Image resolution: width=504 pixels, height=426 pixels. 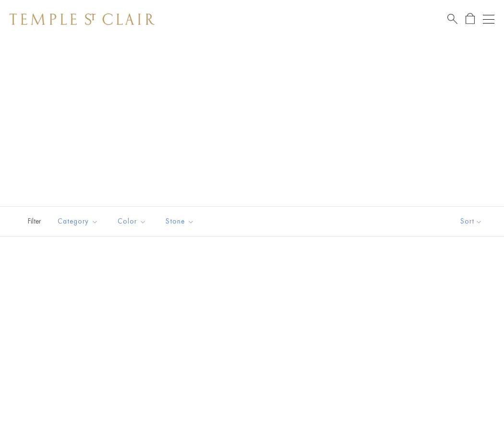 What do you see at coordinates (78, 221) in the screenshot?
I see `button: Category` at bounding box center [78, 221].